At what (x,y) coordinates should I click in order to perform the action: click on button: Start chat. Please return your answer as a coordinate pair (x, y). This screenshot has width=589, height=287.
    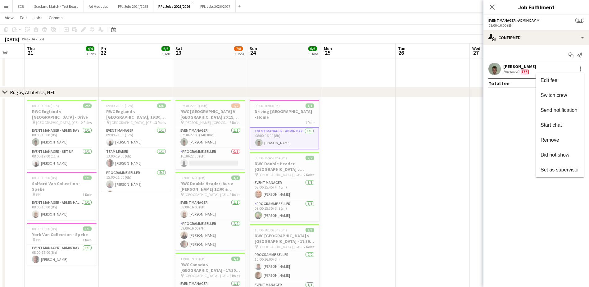
    Looking at the image, I should click on (560, 125).